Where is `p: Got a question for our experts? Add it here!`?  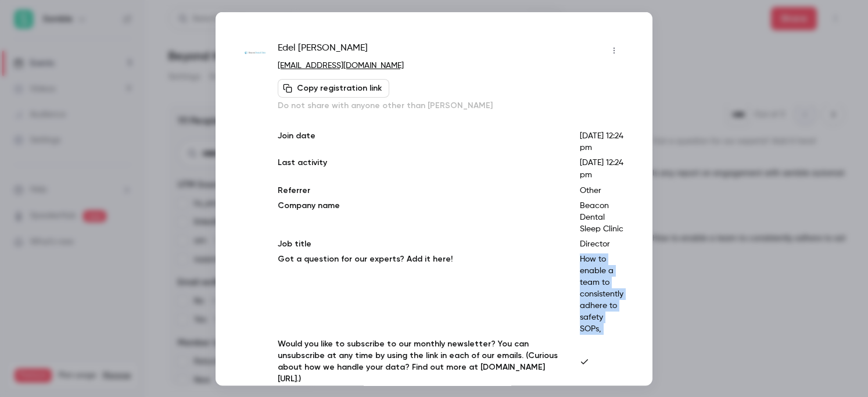
p: Got a question for our experts? Add it here! is located at coordinates (420, 293).